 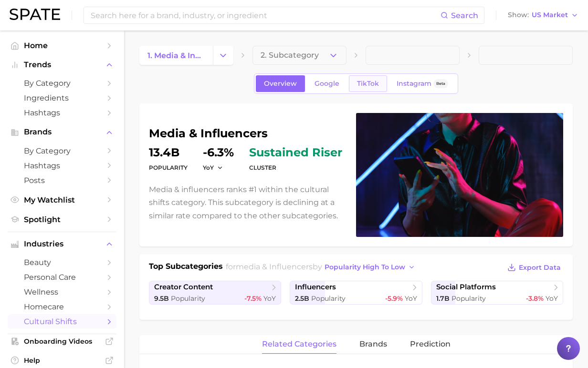 What do you see at coordinates (299, 55) in the screenshot?
I see `button: 2. Subcategory` at bounding box center [299, 55].